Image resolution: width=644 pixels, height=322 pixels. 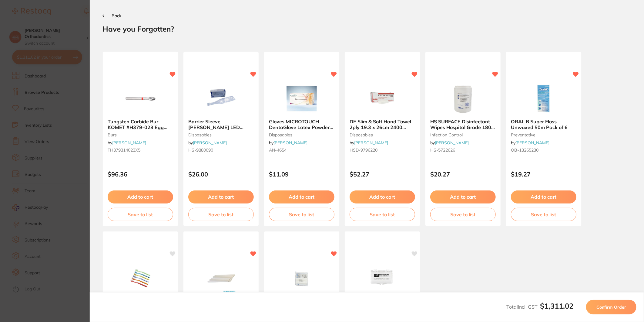 What do you see at coordinates (221, 278) in the screenshot?
I see `img: Dental Evacuation Suction Tubes Side Vent` at bounding box center [221, 278].